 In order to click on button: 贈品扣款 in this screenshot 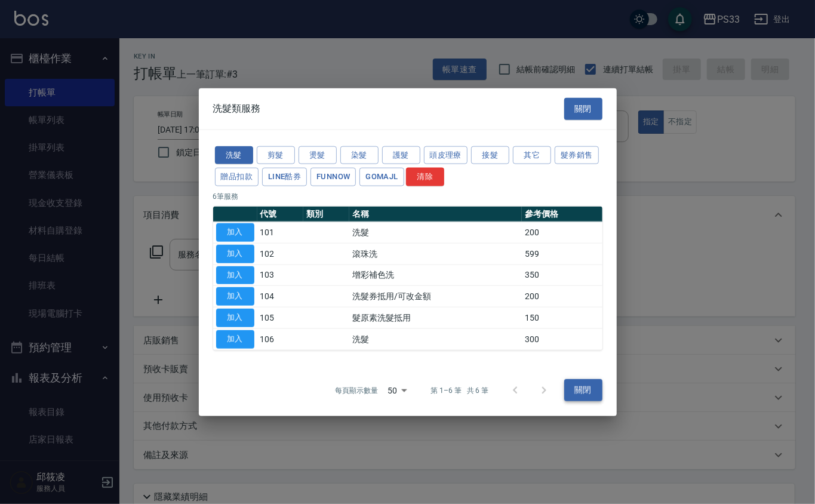, I will do `click(237, 177)`.